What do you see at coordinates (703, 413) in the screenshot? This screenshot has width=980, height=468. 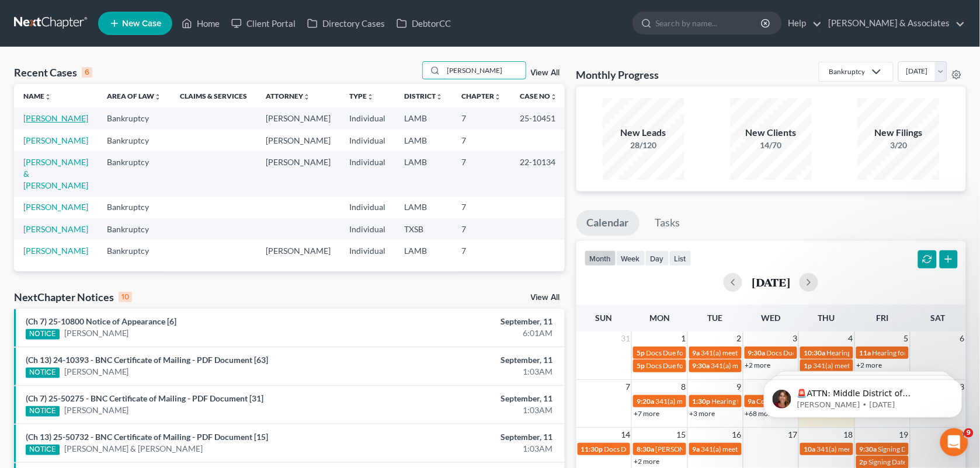 I see `a: +3 more` at bounding box center [703, 413].